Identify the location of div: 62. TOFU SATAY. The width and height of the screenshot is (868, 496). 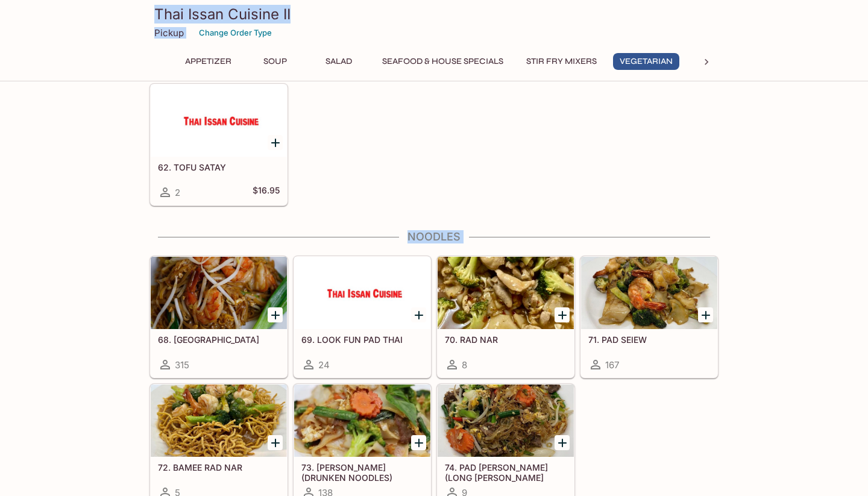
(219, 121).